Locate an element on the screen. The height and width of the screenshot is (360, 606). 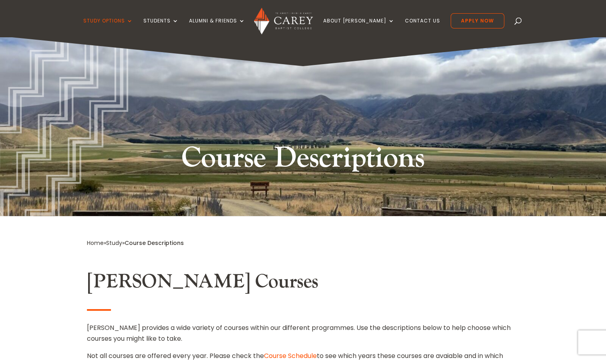
a: Home is located at coordinates (95, 243).